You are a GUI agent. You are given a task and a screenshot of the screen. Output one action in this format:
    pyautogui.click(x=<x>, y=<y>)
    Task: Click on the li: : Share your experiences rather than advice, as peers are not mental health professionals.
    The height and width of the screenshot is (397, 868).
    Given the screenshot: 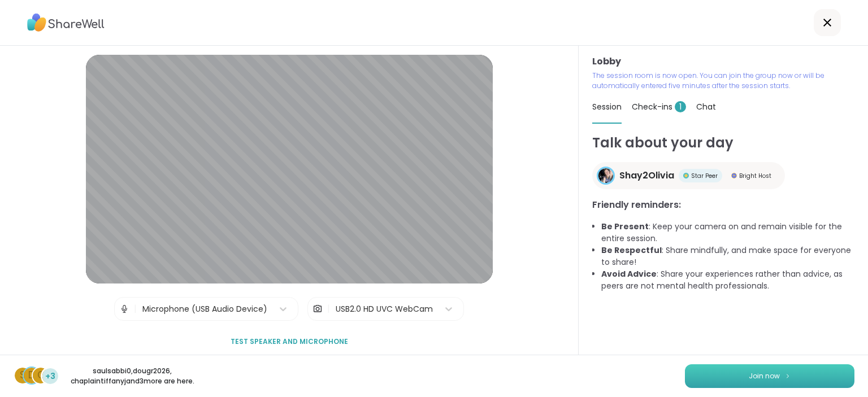 What is the action you would take?
    pyautogui.click(x=728, y=280)
    